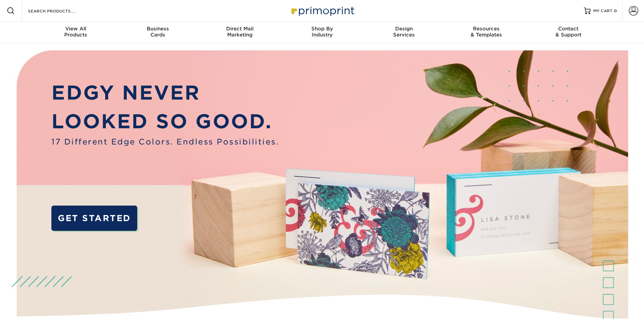  I want to click on a: BusinessCards, so click(157, 32).